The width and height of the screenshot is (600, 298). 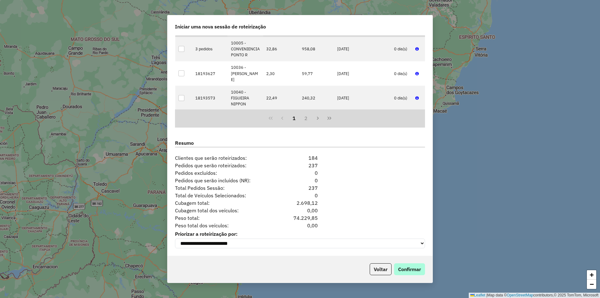 What do you see at coordinates (300, 218) in the screenshot?
I see `div: 74.229,85` at bounding box center [300, 218].